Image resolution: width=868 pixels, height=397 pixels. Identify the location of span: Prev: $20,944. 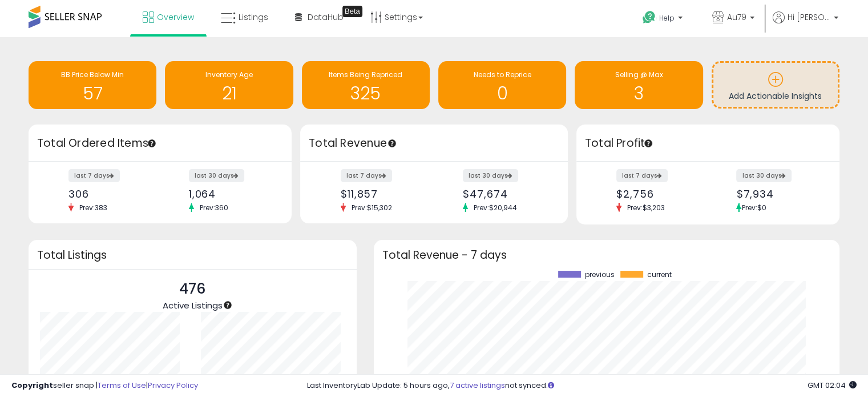
(496, 208).